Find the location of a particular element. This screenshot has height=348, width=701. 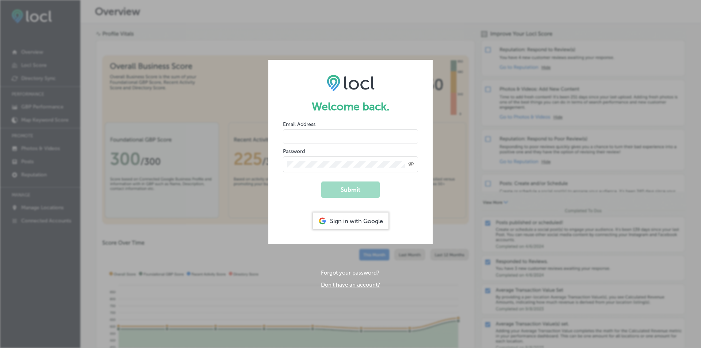

label: Password is located at coordinates (294, 151).